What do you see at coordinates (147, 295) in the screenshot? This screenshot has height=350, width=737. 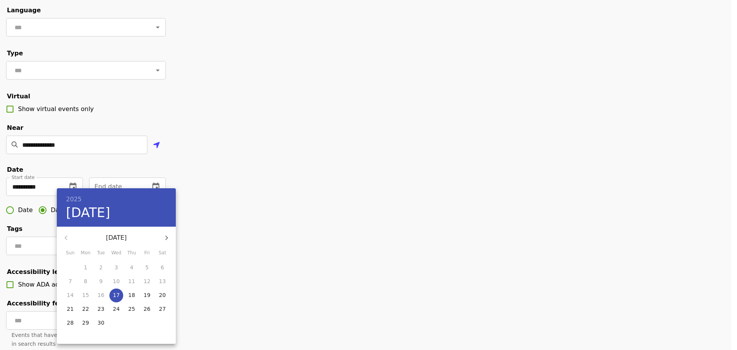 I see `p: 19` at bounding box center [147, 295].